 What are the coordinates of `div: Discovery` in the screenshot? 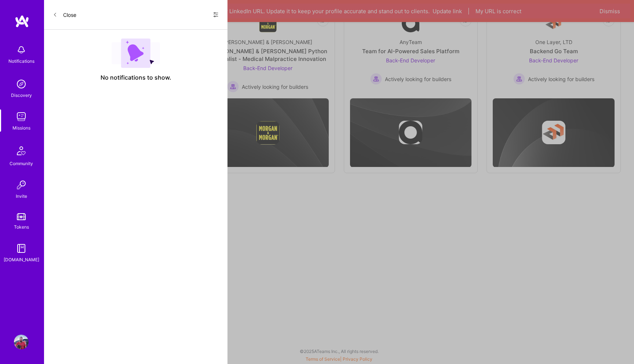 It's located at (21, 95).